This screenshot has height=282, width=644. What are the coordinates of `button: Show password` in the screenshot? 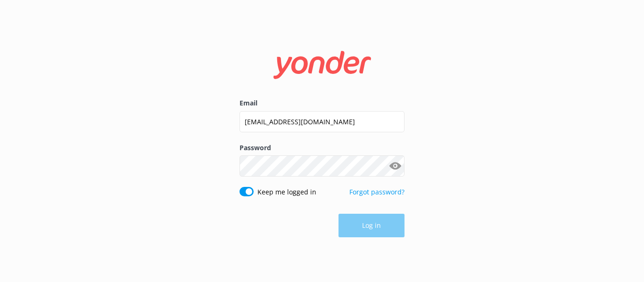 It's located at (395, 167).